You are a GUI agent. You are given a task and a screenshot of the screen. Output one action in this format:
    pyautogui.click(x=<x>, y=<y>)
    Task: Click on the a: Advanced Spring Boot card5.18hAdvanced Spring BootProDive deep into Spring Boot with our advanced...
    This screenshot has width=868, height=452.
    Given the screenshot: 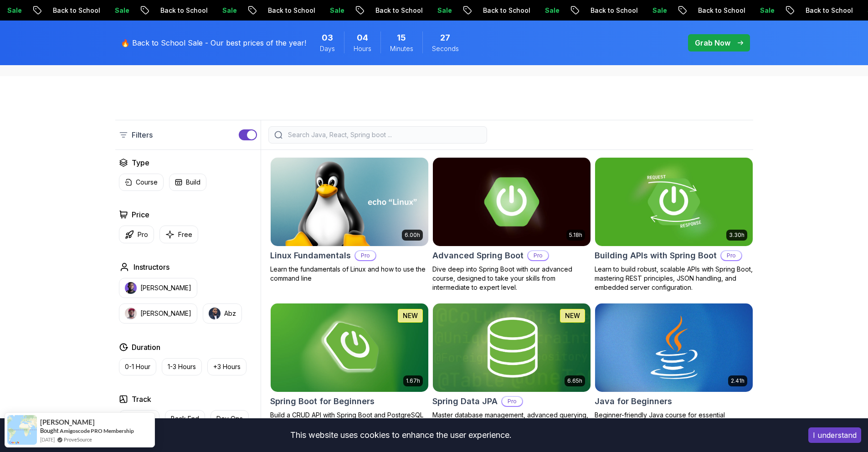 What is the action you would take?
    pyautogui.click(x=512, y=225)
    